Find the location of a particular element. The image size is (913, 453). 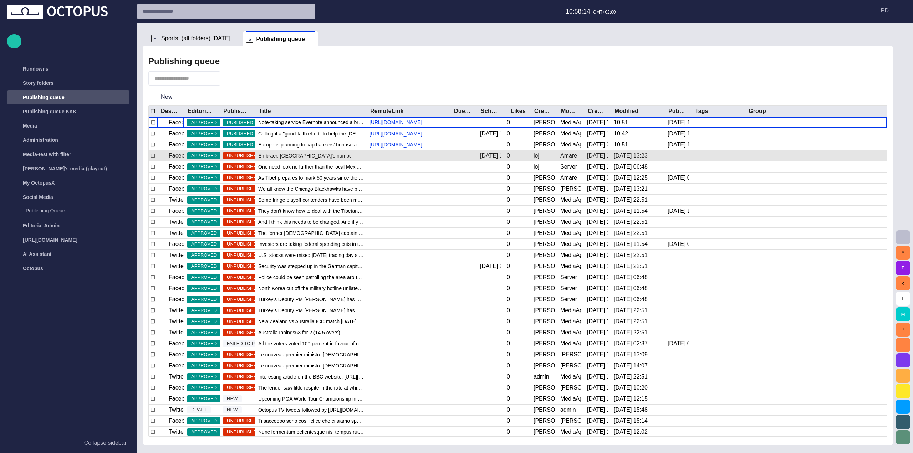

span: Europe is planning to cap bankers' bonuses in a bid to curb the kind of reckless risk taking that... is located at coordinates (311, 145).